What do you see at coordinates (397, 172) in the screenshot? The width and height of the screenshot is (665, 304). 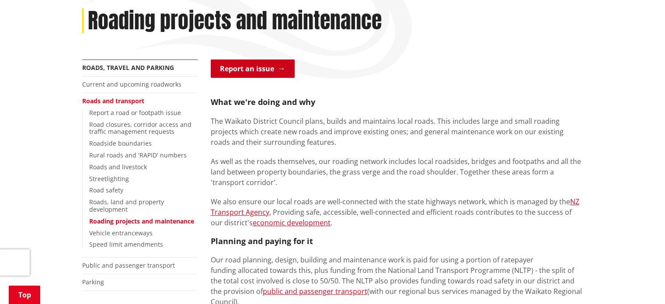 I see `p: As well as the roads themselves, our roading network includes local roadsides, bridges and footpa...` at bounding box center [397, 172].